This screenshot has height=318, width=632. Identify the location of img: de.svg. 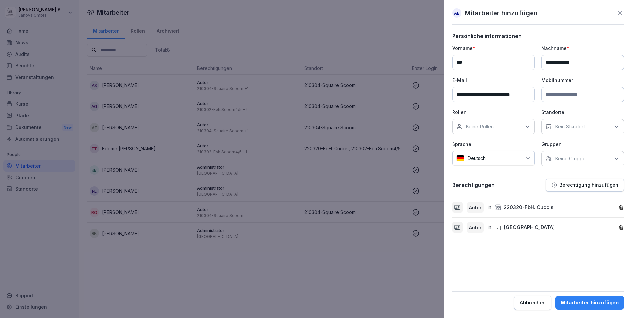
(461, 158).